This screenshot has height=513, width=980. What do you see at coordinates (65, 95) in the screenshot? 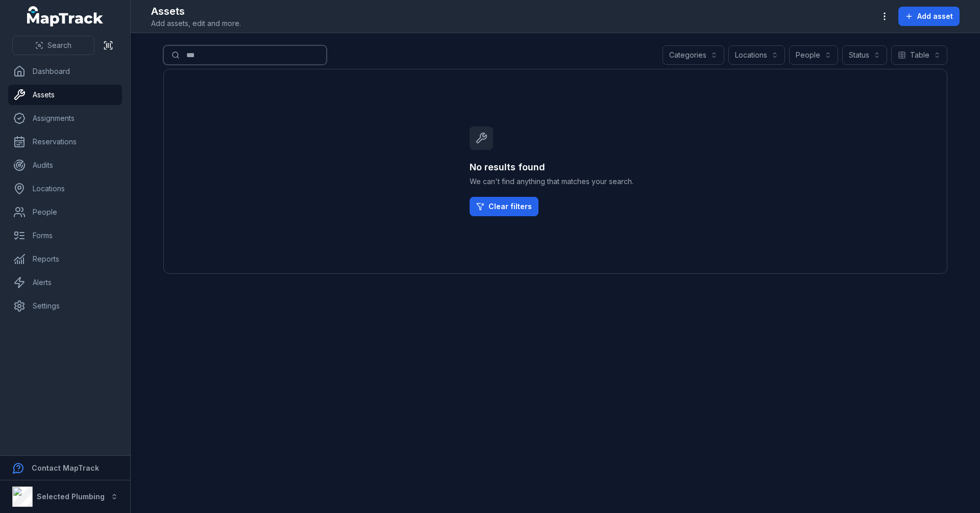
I see `a: Assets` at bounding box center [65, 95].